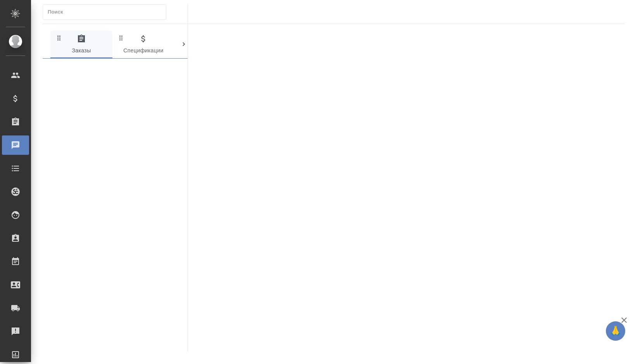 This screenshot has width=633, height=364. I want to click on span: Клиенты, so click(206, 45).